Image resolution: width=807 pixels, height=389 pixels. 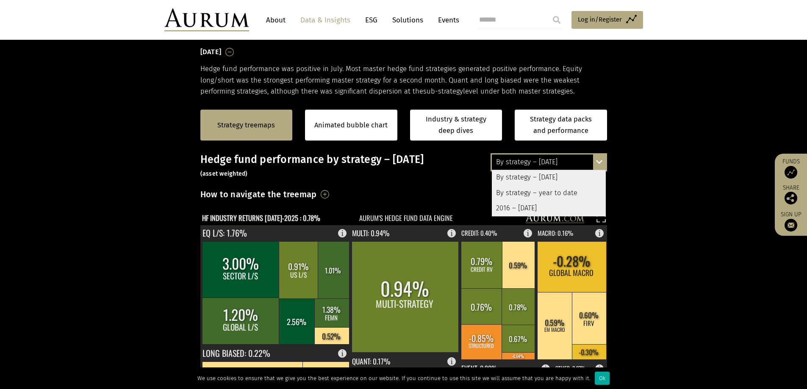 I want to click on a: About, so click(x=276, y=20).